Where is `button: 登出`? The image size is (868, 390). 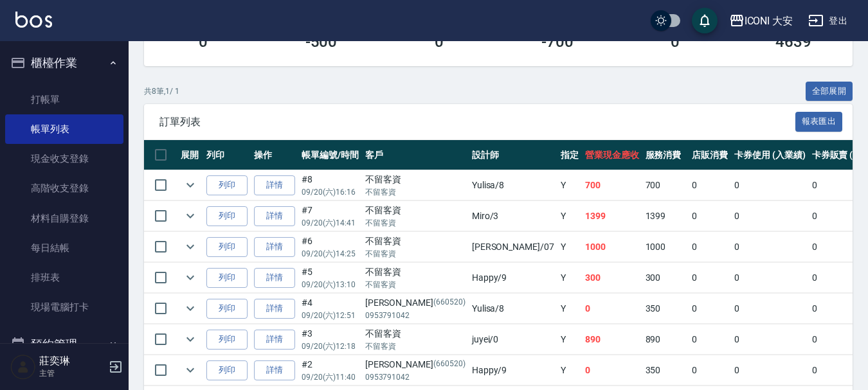 button: 登出 is located at coordinates (827, 20).